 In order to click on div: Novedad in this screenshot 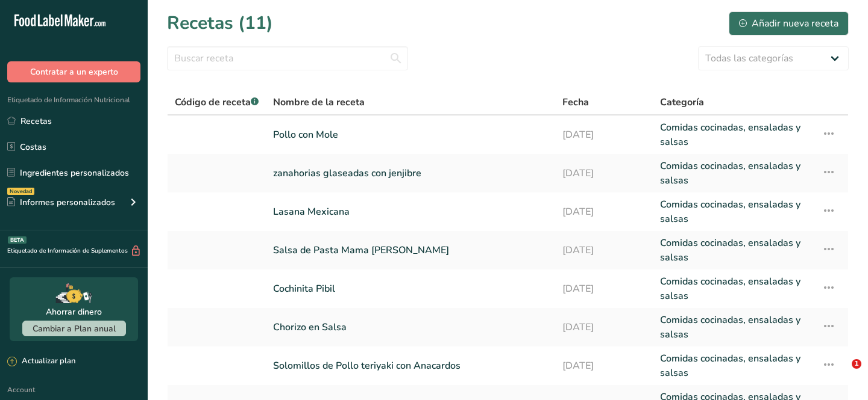, I will do `click(21, 192)`.